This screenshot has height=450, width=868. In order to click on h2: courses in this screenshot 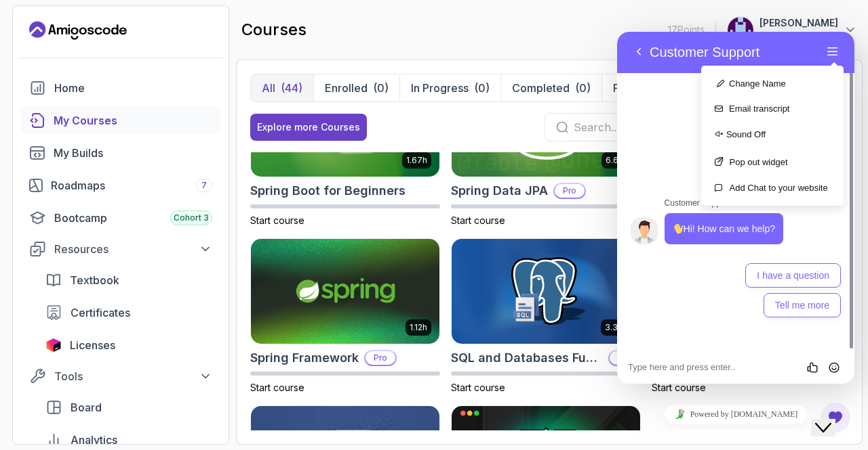, I will do `click(274, 30)`.